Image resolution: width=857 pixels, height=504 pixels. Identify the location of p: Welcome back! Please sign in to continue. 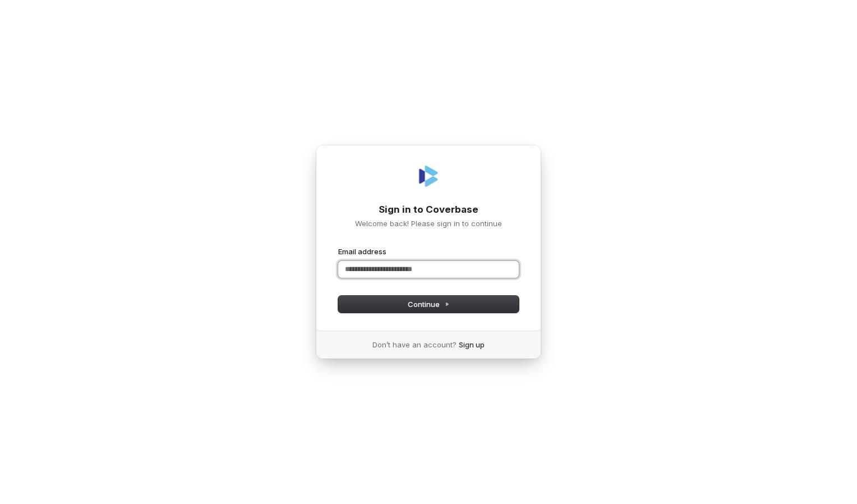
(428, 223).